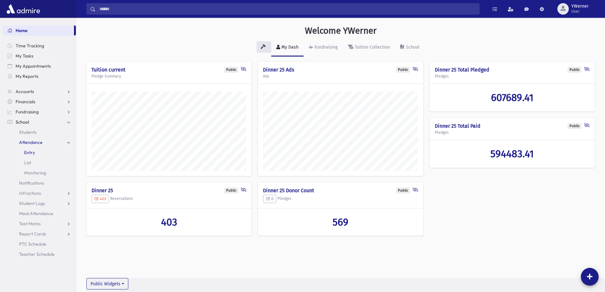 This screenshot has height=292, width=605. Describe the element at coordinates (24, 56) in the screenshot. I see `span: My Tasks` at that location.